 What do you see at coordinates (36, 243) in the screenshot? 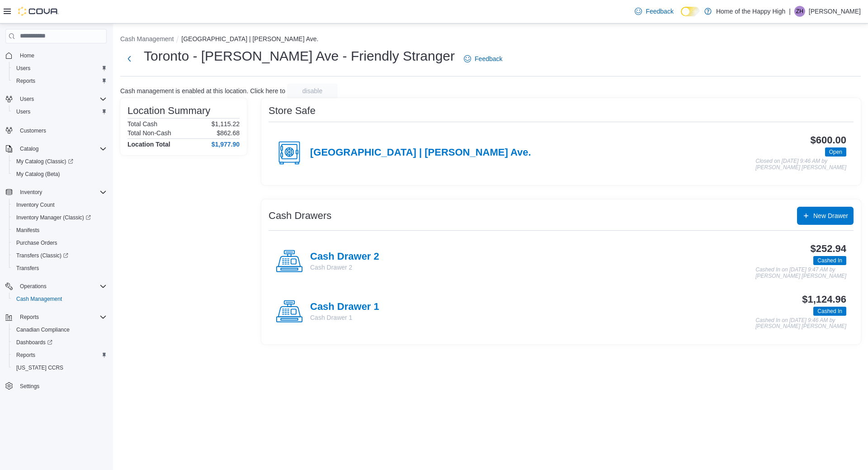
I see `a: Purchase Orders` at bounding box center [36, 243].